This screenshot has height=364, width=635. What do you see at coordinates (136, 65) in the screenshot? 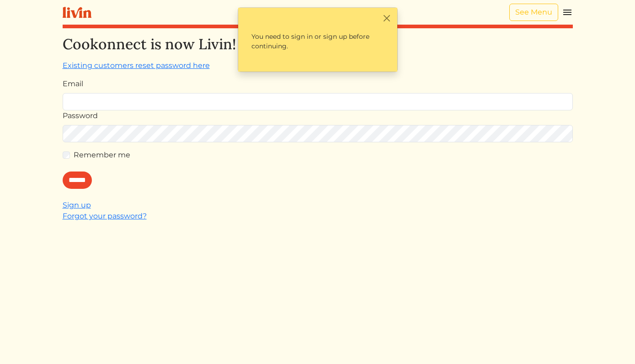
I see `a: Existing customers reset password here` at bounding box center [136, 65].